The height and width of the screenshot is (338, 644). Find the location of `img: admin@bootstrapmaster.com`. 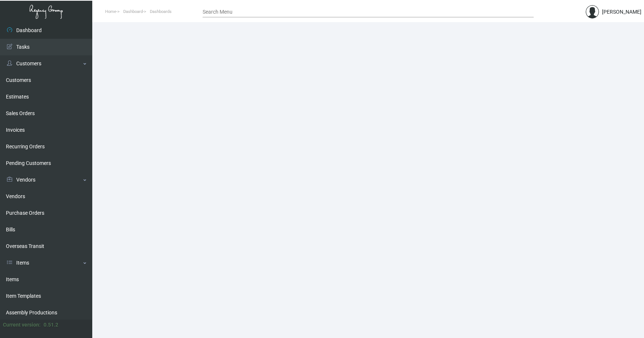

img: admin@bootstrapmaster.com is located at coordinates (593, 12).